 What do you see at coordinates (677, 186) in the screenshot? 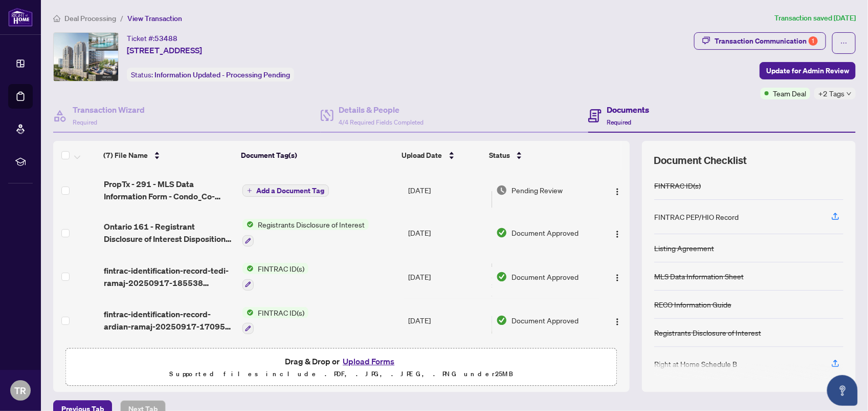
I see `div: FINTRAC ID(s)` at bounding box center [677, 186].